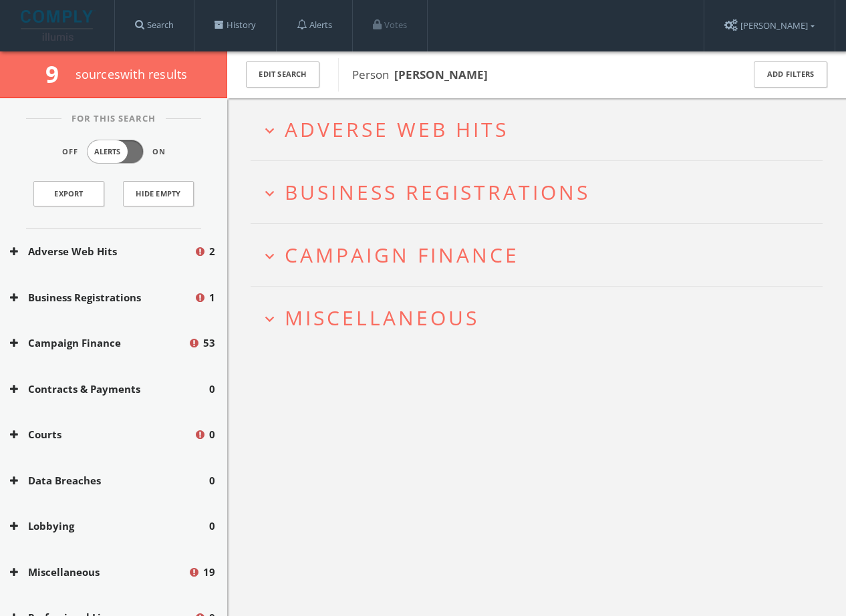 The height and width of the screenshot is (616, 846). I want to click on button: Edit Search, so click(283, 74).